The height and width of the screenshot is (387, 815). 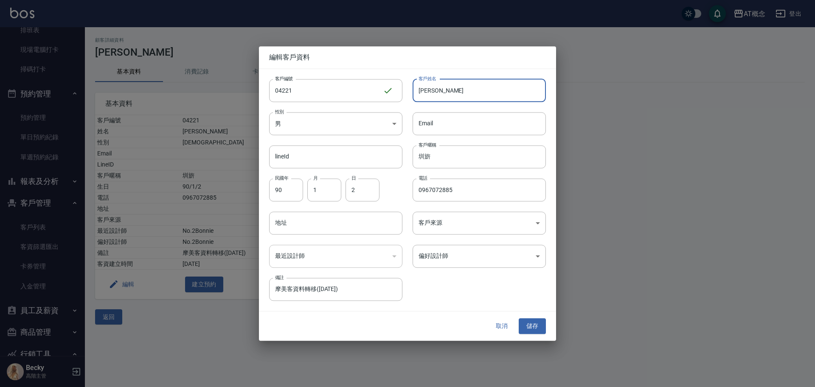 I want to click on label: 備註, so click(x=279, y=277).